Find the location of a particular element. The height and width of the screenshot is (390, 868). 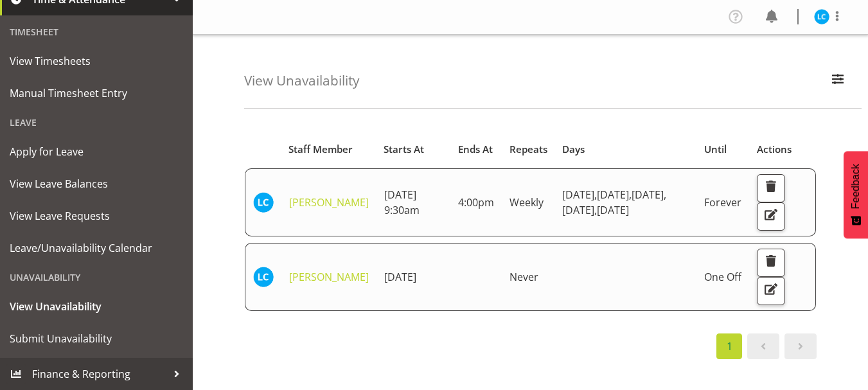

div: Unavailability is located at coordinates (96, 277).